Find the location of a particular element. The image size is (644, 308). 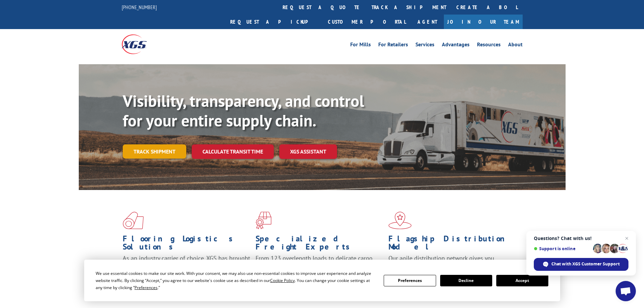

img: xgs-icon-flagship-distribution-model-red is located at coordinates (400, 221).